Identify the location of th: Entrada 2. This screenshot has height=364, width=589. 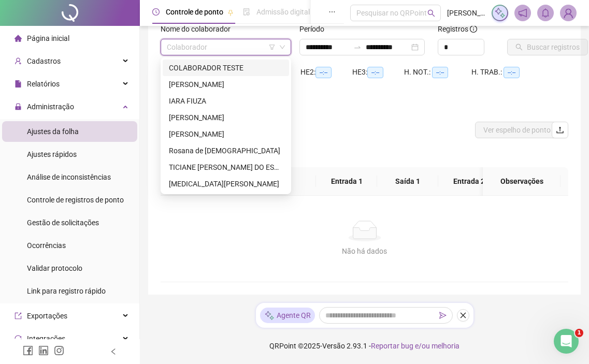
(469, 181).